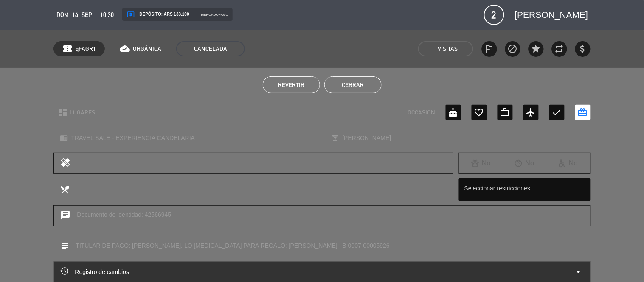 The height and width of the screenshot is (282, 644). Describe the element at coordinates (86, 49) in the screenshot. I see `span: qFAGR1` at that location.